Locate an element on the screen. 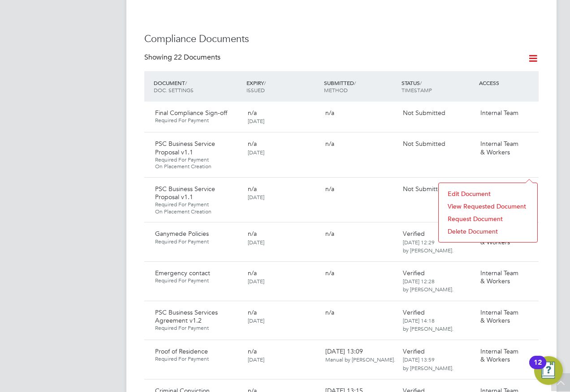 The width and height of the screenshot is (570, 392). span: ISSUED is located at coordinates (256, 90).